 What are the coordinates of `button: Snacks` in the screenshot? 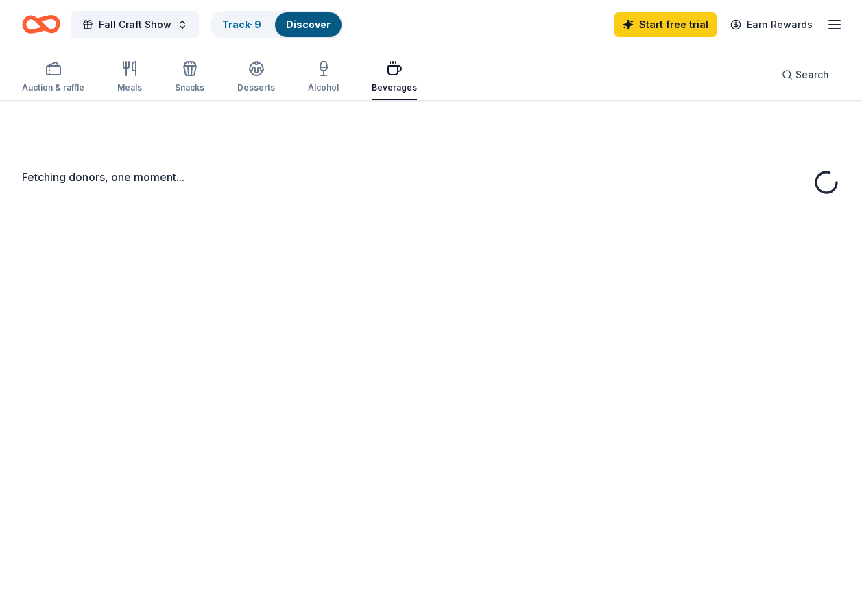 It's located at (189, 78).